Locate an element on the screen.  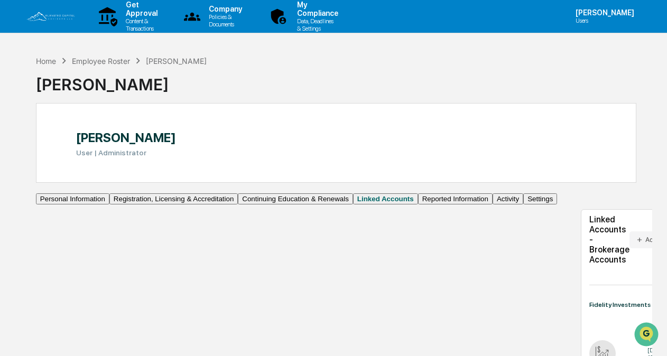
button: Open customer support is located at coordinates (13, 13).